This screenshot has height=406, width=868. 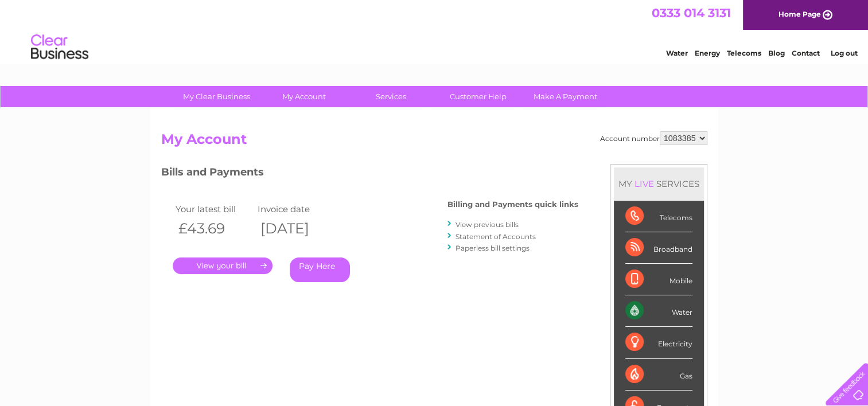 What do you see at coordinates (776, 53) in the screenshot?
I see `a: Blog` at bounding box center [776, 53].